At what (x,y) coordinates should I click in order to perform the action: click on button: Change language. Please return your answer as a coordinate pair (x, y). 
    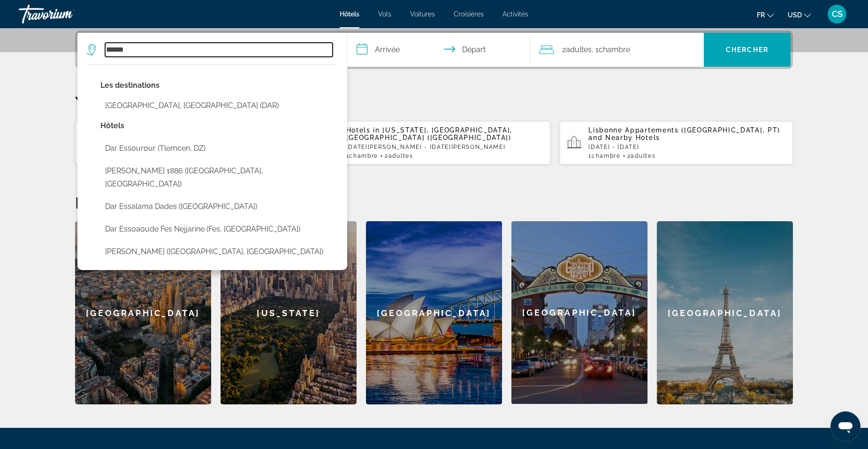
    Looking at the image, I should click on (765, 15).